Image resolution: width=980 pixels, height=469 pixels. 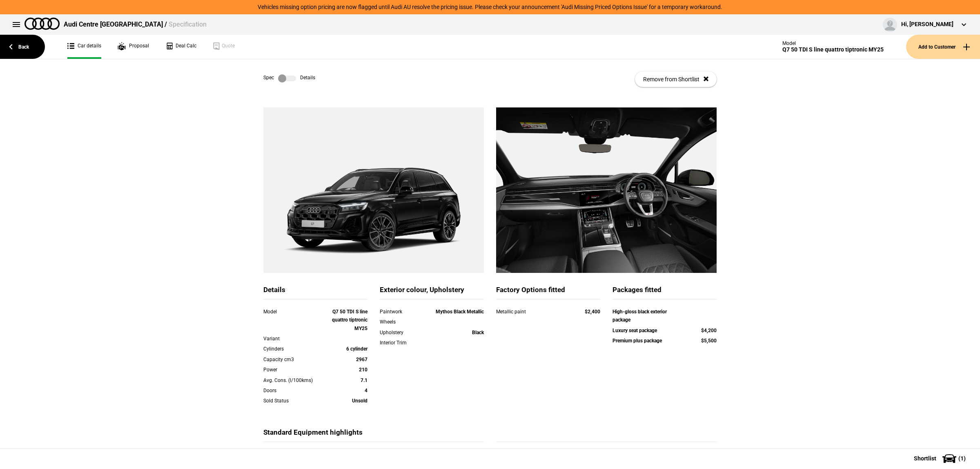 I want to click on strong: 210, so click(x=363, y=370).